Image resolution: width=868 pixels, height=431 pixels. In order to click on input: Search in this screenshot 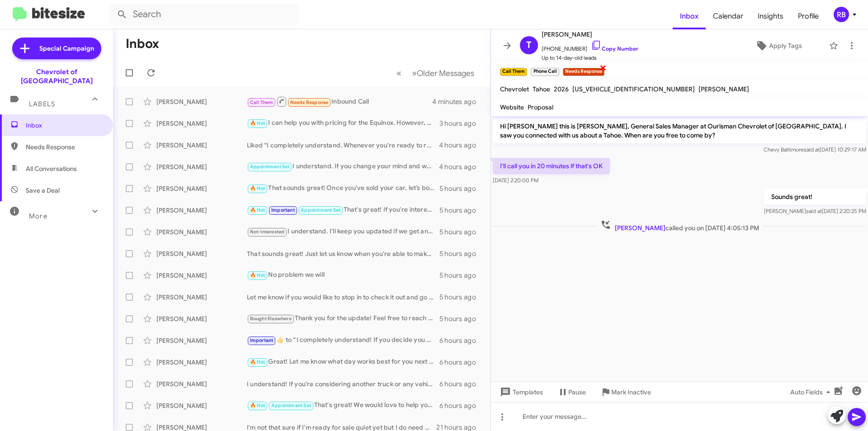, I will do `click(204, 15)`.